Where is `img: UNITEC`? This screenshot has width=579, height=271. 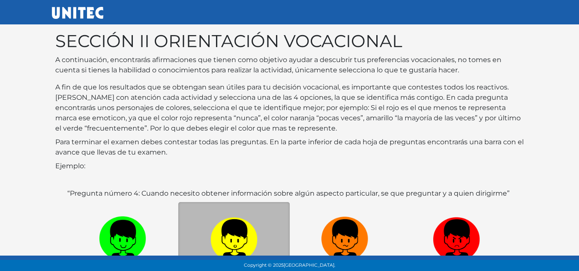
img: UNITEC is located at coordinates (78, 13).